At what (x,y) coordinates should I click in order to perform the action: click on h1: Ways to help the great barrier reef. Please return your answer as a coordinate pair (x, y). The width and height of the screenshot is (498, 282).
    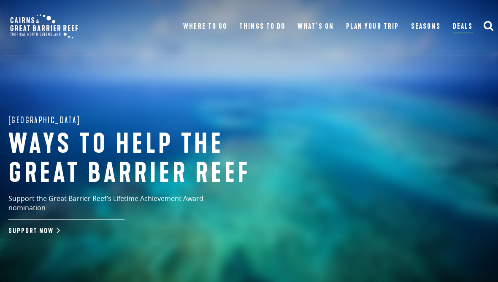
    Looking at the image, I should click on (148, 158).